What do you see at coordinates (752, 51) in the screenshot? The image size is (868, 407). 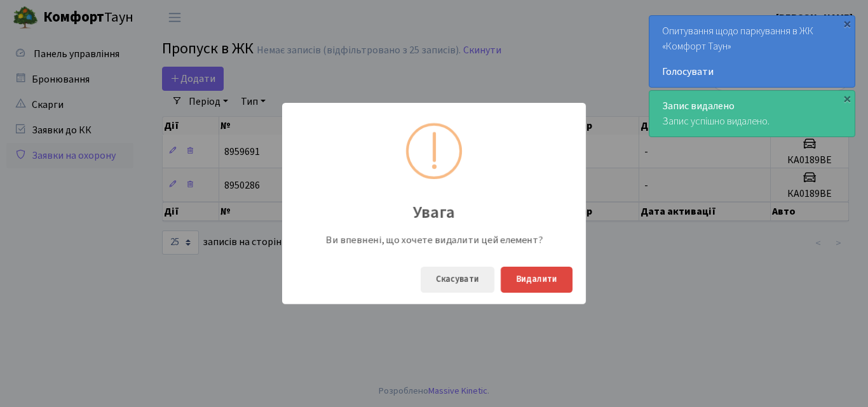 I see `div: Опитування щодо паркування в ЖК «Комфорт Таун»` at bounding box center [752, 51].